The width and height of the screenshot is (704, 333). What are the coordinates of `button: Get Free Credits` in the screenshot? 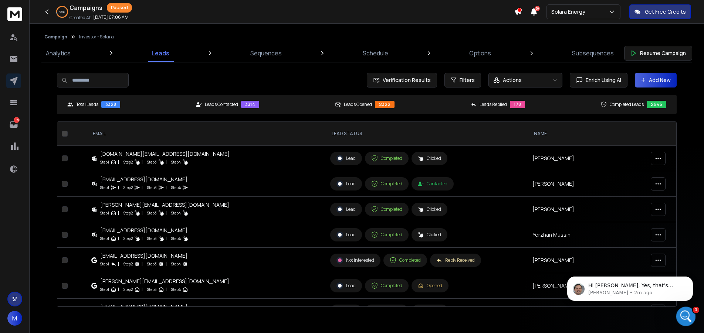 It's located at (660, 12).